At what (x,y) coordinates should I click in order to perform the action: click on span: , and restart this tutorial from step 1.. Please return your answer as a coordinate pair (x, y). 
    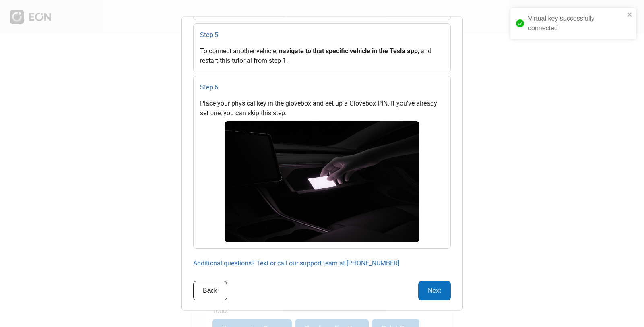
    Looking at the image, I should click on (316, 55).